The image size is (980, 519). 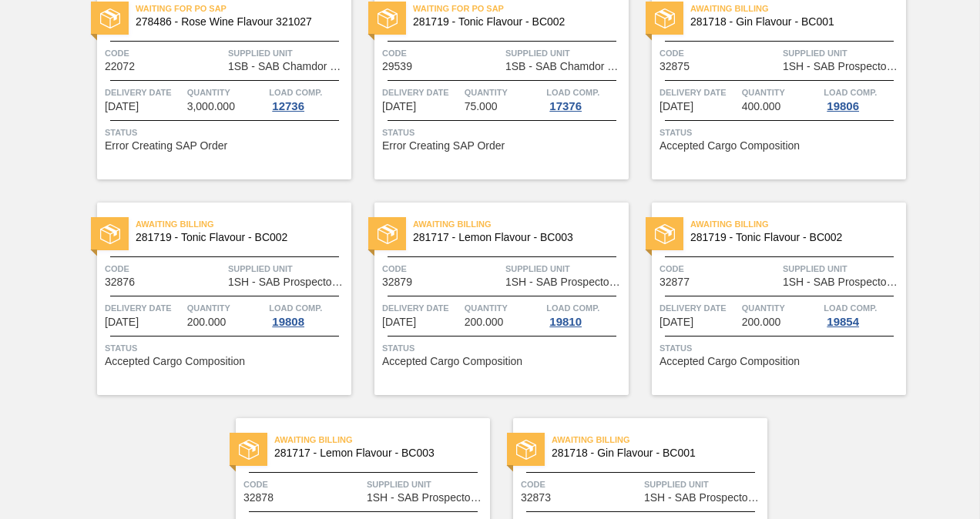 I want to click on div: 19810, so click(x=566, y=322).